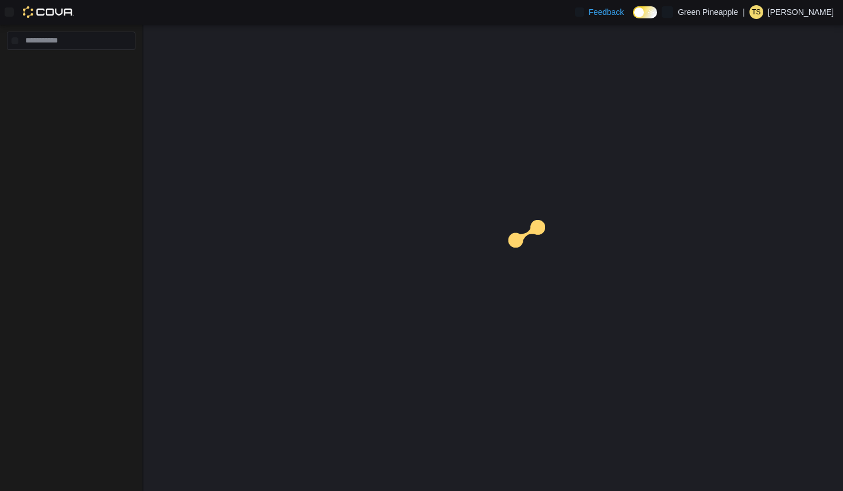 The image size is (843, 491). What do you see at coordinates (756, 12) in the screenshot?
I see `span: TS` at bounding box center [756, 12].